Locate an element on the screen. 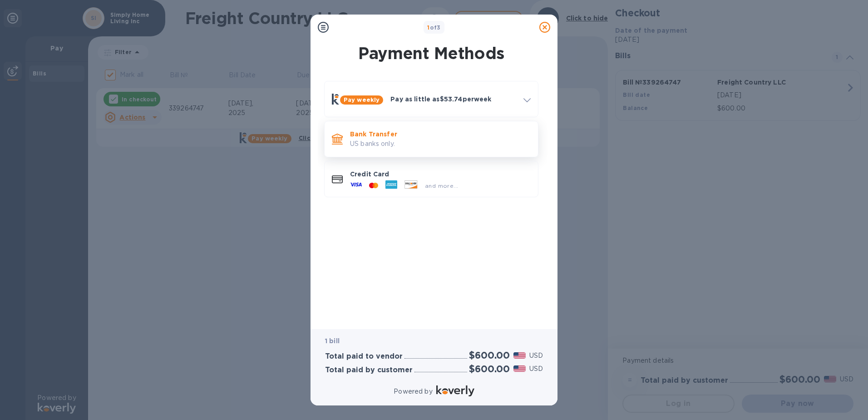 The height and width of the screenshot is (420, 868). h3: Total paid by customer is located at coordinates (369, 370).